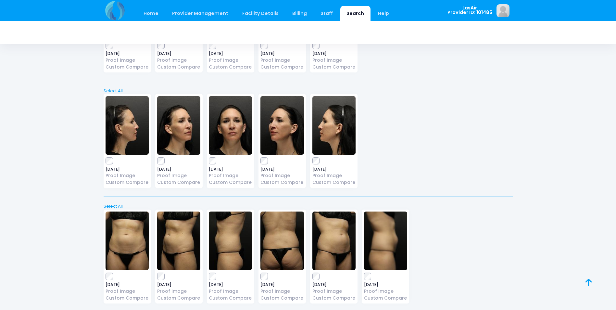  I want to click on a: Search, so click(355, 13).